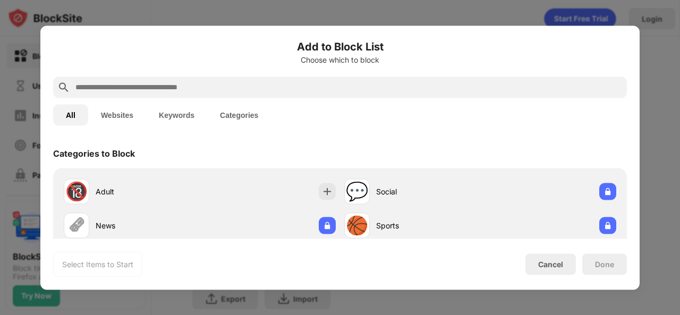 This screenshot has height=315, width=680. What do you see at coordinates (605, 264) in the screenshot?
I see `div: Done` at bounding box center [605, 264].